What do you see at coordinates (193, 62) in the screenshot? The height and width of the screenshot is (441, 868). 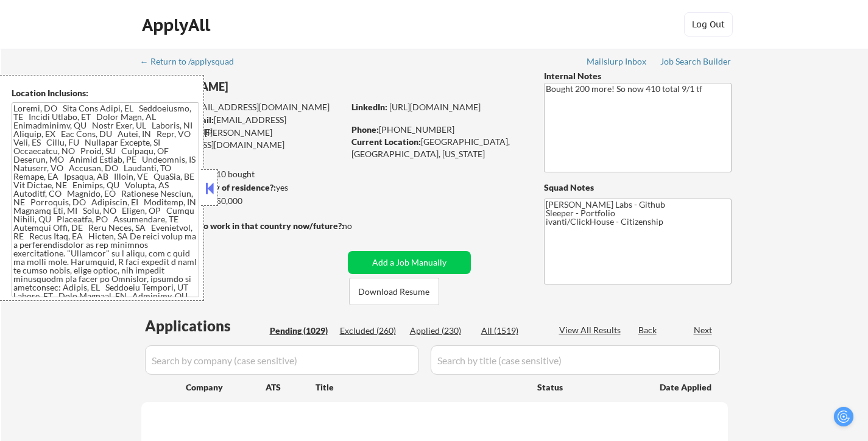 I see `div: ← Return to /applysquad` at bounding box center [193, 62].